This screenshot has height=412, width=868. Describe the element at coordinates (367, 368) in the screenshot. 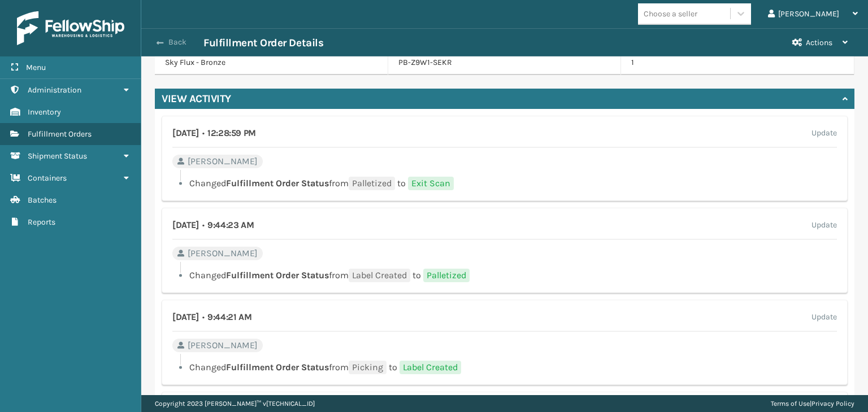

I see `span: Picking` at that location.